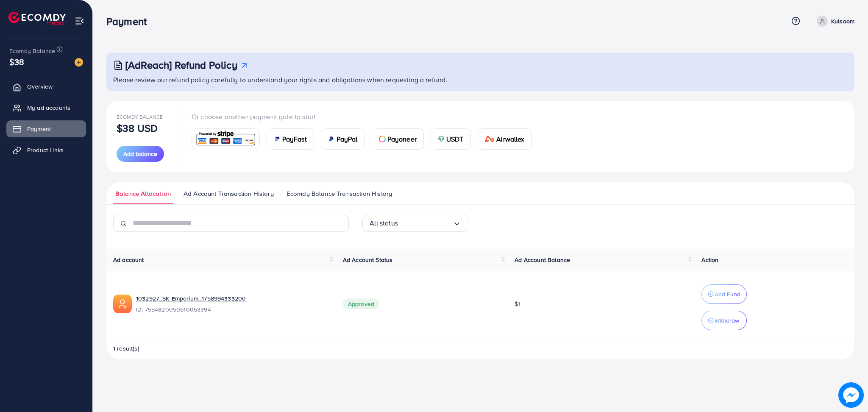  What do you see at coordinates (339, 194) in the screenshot?
I see `span: Ecomdy Balance Transaction History` at bounding box center [339, 194].